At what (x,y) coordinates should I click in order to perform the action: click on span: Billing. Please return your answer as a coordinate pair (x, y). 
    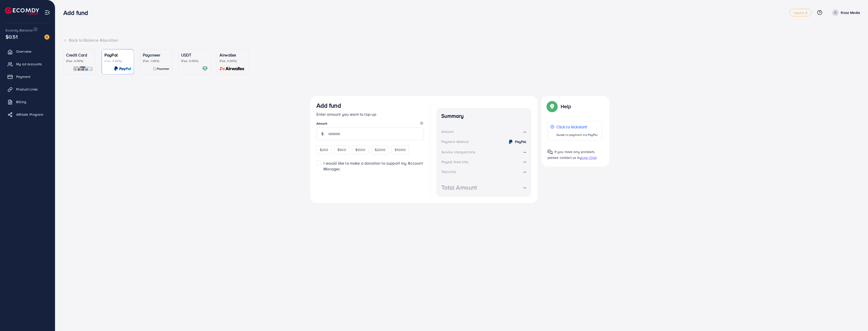
    Looking at the image, I should click on (21, 102).